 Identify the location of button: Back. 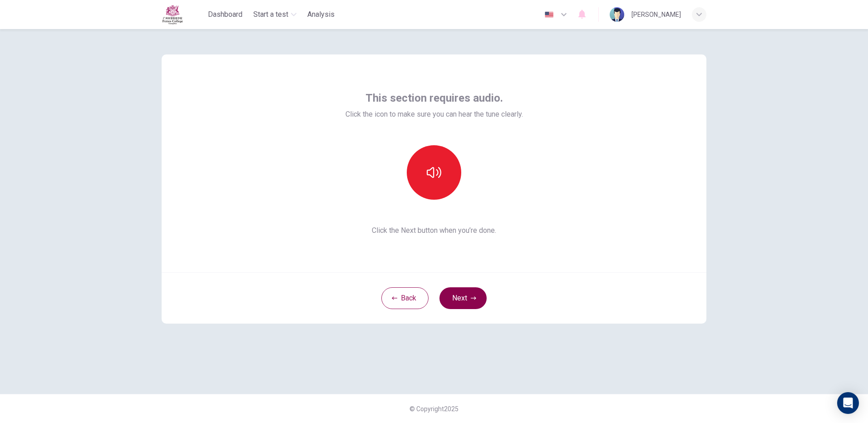
(405, 298).